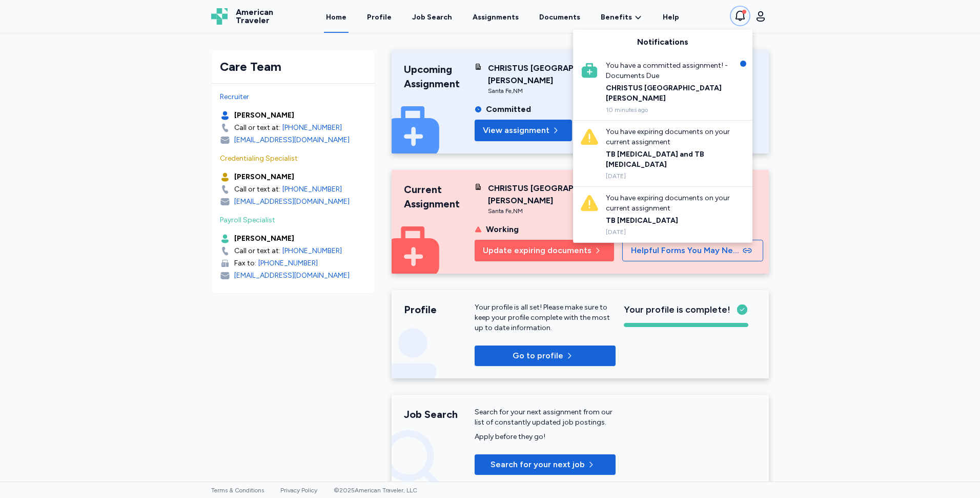 This screenshot has width=980, height=498. Describe the element at coordinates (545, 250) in the screenshot. I see `button: Update expiring documents` at that location.